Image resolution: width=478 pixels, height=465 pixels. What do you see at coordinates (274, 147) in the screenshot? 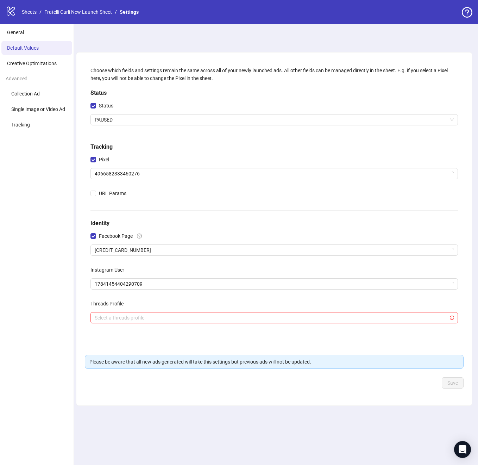
I see `h5: Tracking` at bounding box center [274, 147].